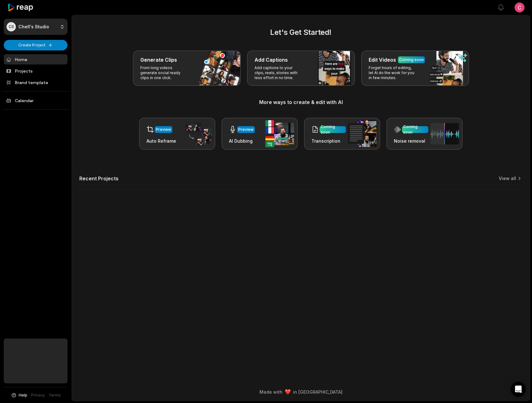  I want to click on p: Forget hours of editing, let AI do the work for you in few minutes., so click(392, 73).